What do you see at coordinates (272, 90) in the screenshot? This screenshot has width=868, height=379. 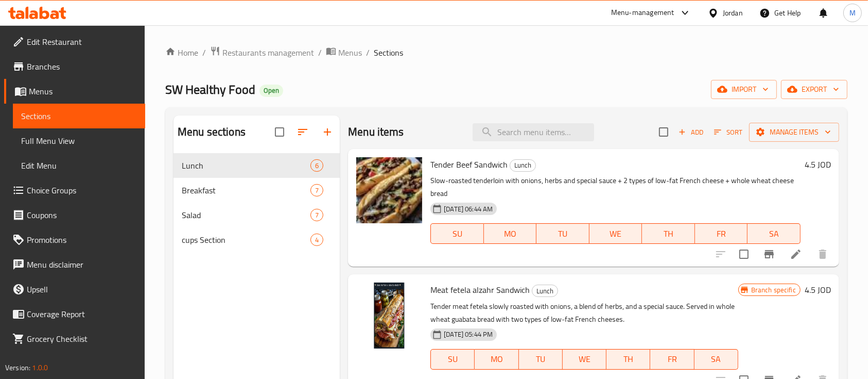 I see `span: Open` at bounding box center [272, 90].